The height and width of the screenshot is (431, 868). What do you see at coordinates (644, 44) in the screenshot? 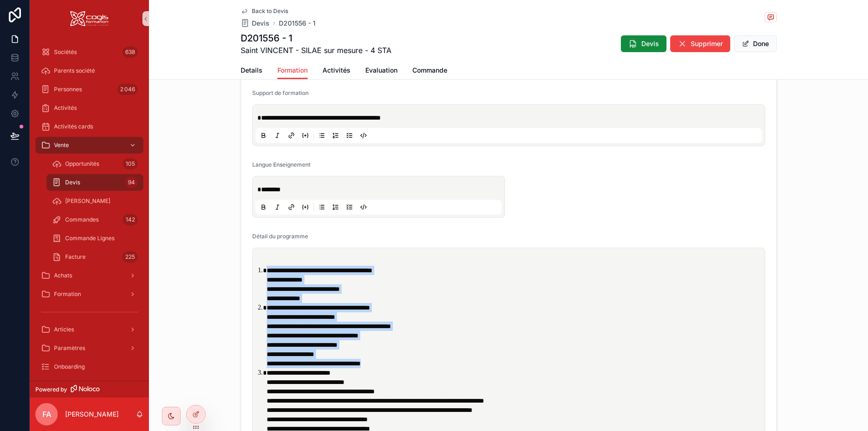
I see `button: Devis` at bounding box center [644, 44].